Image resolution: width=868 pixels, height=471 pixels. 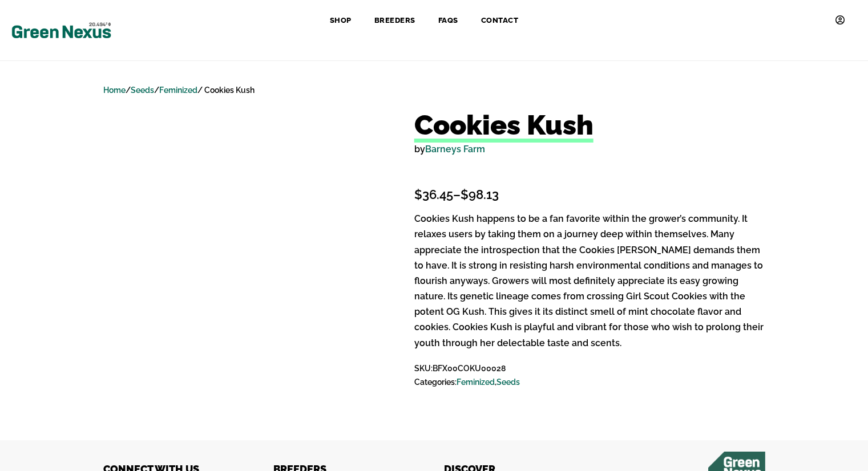 What do you see at coordinates (469, 369) in the screenshot?
I see `span: BFX00COKU00028` at bounding box center [469, 369].